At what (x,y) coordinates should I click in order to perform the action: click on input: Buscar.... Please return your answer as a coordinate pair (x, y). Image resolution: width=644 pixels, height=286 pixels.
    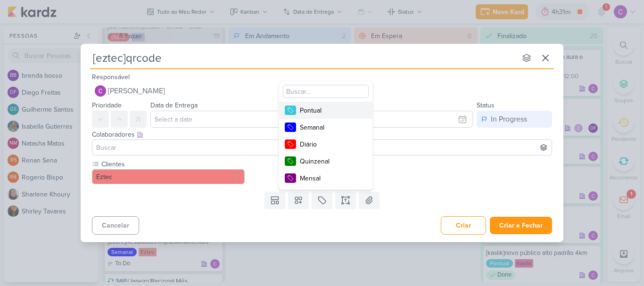
    Looking at the image, I should click on (326, 91).